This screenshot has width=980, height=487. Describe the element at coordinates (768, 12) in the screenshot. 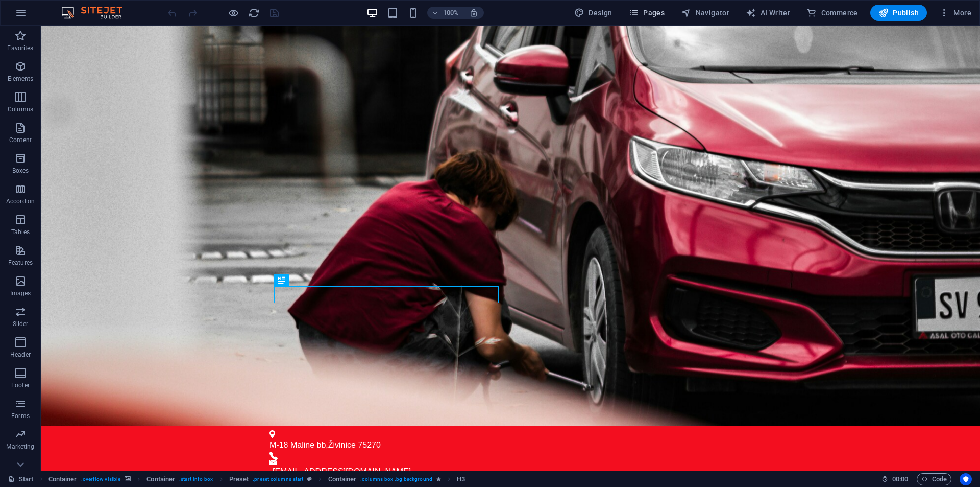

I see `span: AI Writer` at that location.